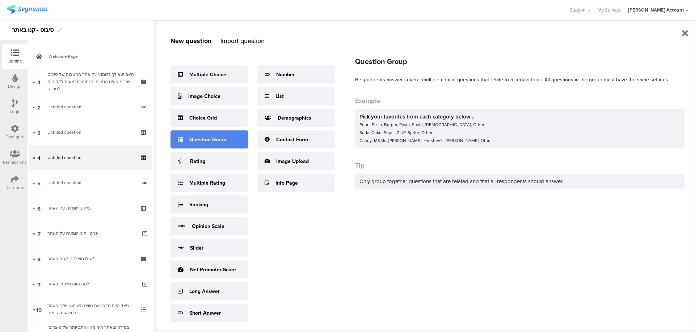 This screenshot has width=695, height=332. Describe the element at coordinates (15, 162) in the screenshot. I see `div: Permissions` at that location.